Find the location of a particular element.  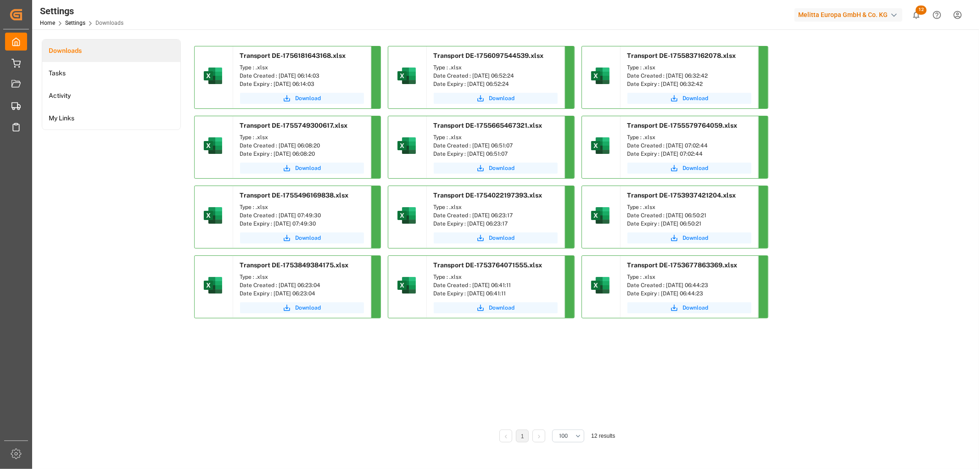

li: My Links is located at coordinates (111, 118).